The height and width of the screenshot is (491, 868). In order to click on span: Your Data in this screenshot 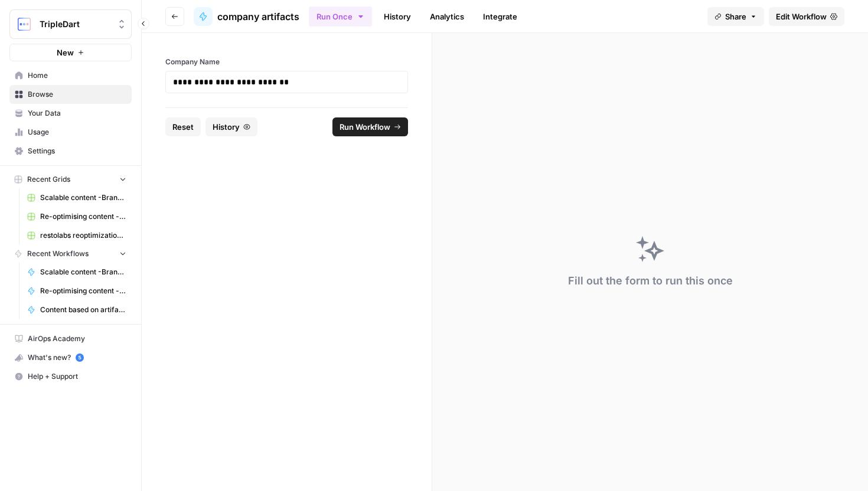, I will do `click(77, 114)`.